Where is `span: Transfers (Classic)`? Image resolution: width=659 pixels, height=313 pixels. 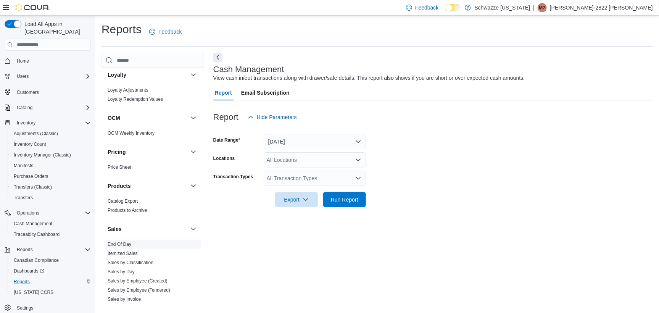 span: Transfers (Classic) is located at coordinates (33, 187).